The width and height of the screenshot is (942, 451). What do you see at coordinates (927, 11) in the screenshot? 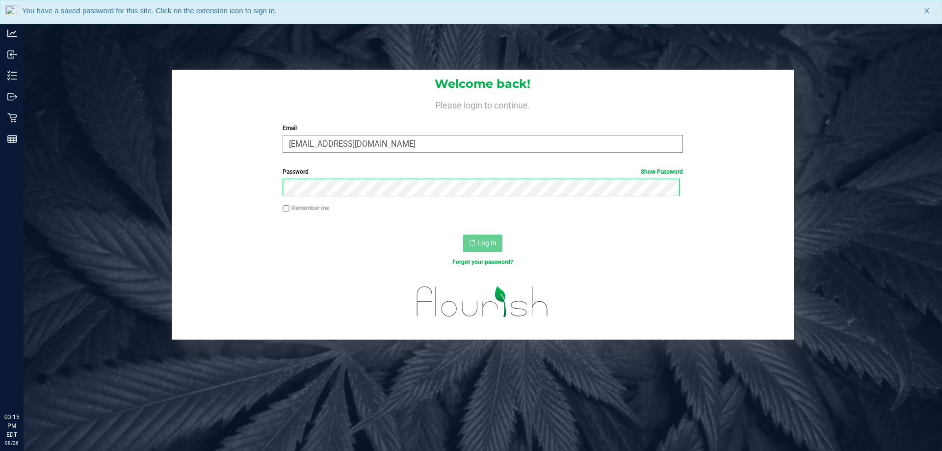
I see `span: X` at bounding box center [927, 11].